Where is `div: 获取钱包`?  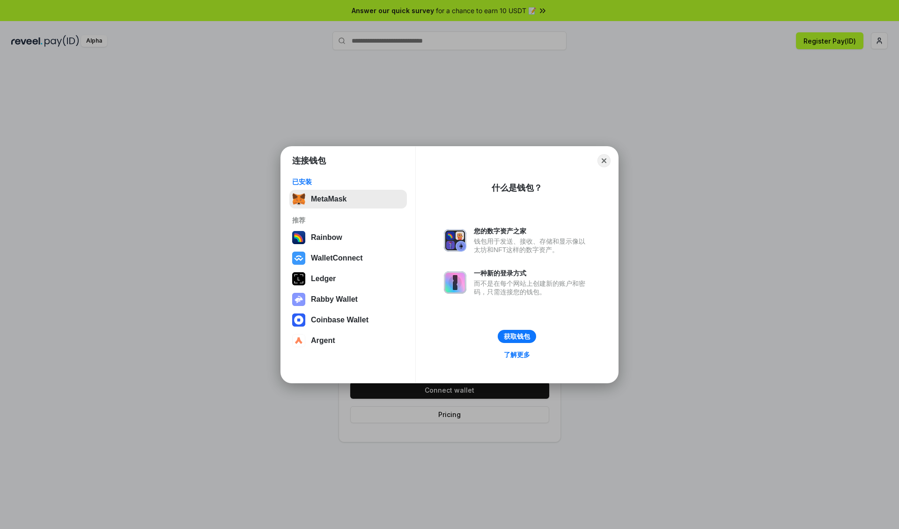
div: 获取钱包 is located at coordinates (517, 336).